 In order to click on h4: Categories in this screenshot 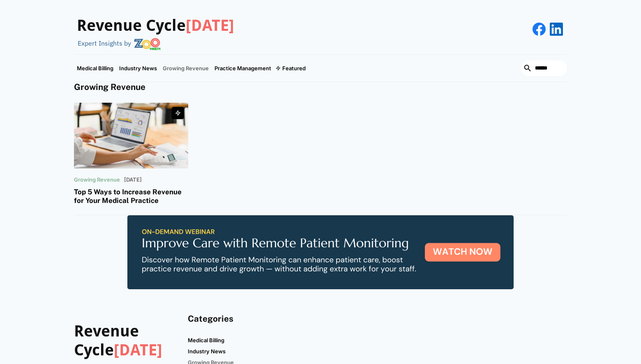, I will do `click(238, 319)`.